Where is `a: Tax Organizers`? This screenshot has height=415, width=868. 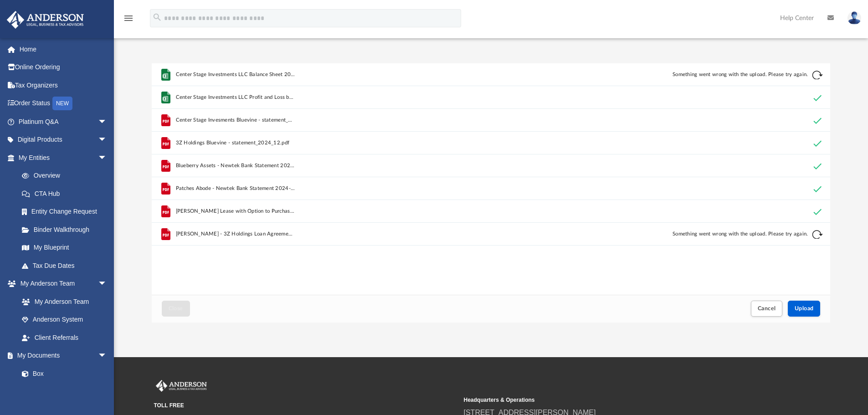
a: Tax Organizers is located at coordinates (64, 85).